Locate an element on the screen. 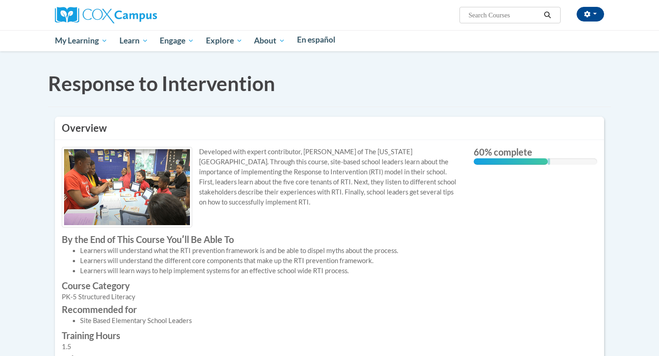 The image size is (659, 356). span: Learn is located at coordinates (134, 41).